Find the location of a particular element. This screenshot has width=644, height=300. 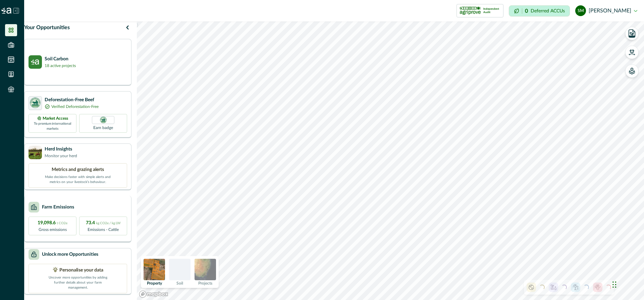

a: Mapbox logo is located at coordinates (154, 294).